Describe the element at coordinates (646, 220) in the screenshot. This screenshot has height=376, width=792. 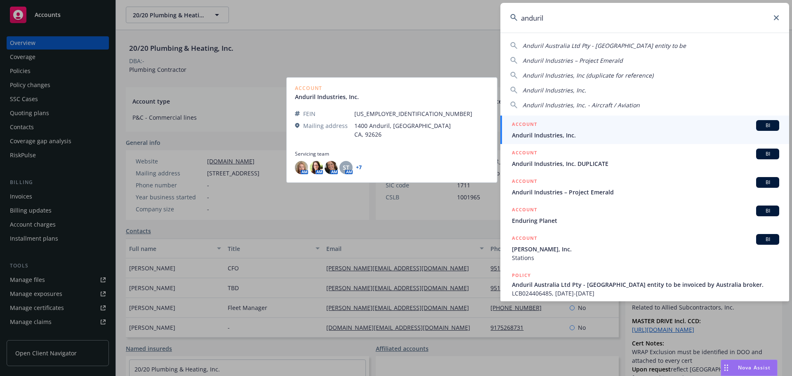
I see `span: Enduring Planet` at that location.